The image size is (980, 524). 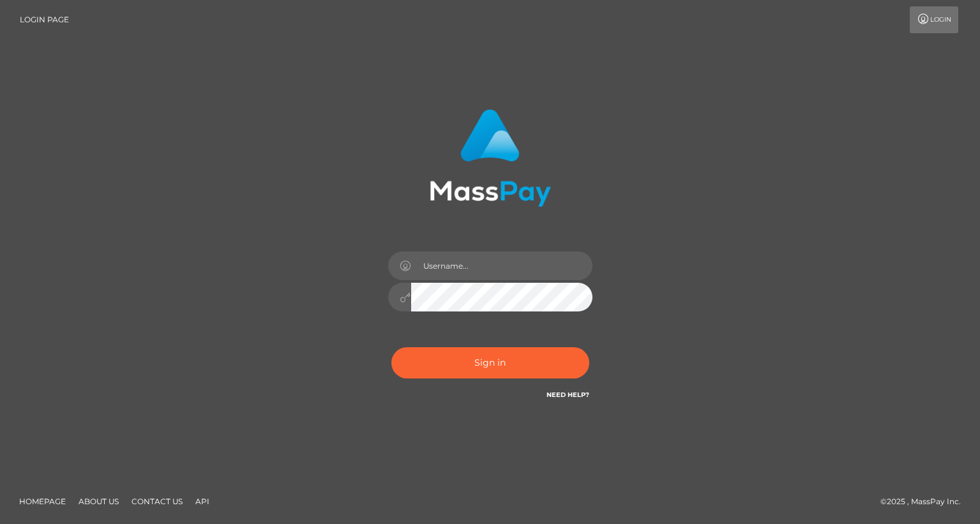 I want to click on a: Login, so click(x=934, y=20).